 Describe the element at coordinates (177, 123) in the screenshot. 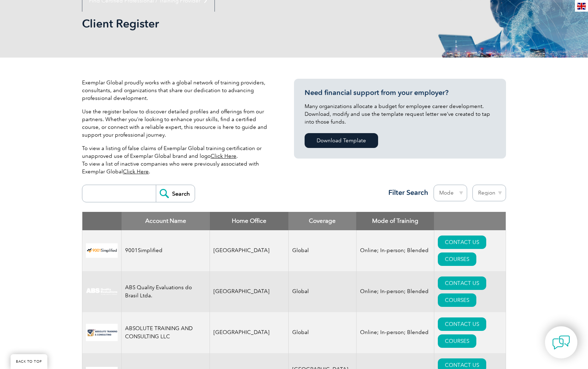

I see `p: Use the register below to discover detailed profiles and offerings from our partners. Whether you...` at that location.